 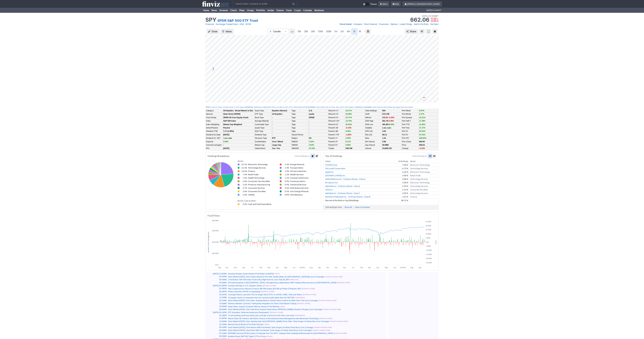 I want to click on span: 60.23%, so click(x=422, y=131).